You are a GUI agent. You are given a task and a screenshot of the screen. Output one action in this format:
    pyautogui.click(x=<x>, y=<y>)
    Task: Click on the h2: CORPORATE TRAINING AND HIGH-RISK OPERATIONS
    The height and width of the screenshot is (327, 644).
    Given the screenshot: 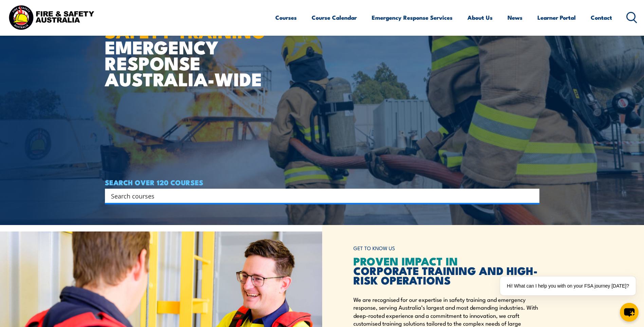 What is the action you would take?
    pyautogui.click(x=446, y=270)
    